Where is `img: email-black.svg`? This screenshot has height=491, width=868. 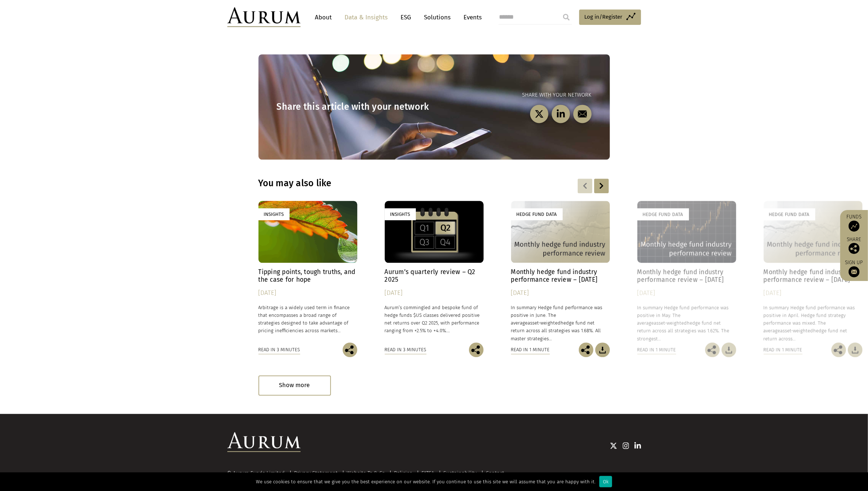 img: email-black.svg is located at coordinates (582, 114).